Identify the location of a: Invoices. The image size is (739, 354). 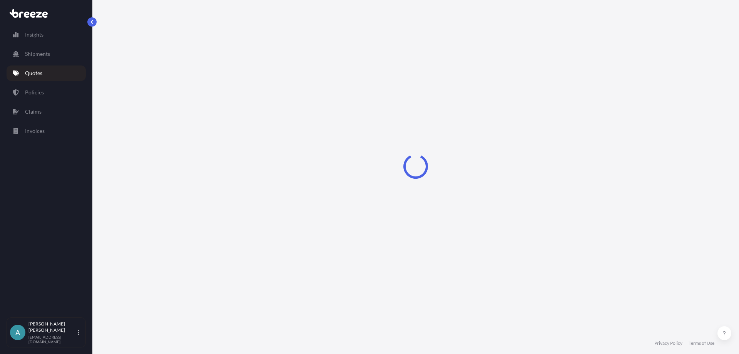
(46, 131).